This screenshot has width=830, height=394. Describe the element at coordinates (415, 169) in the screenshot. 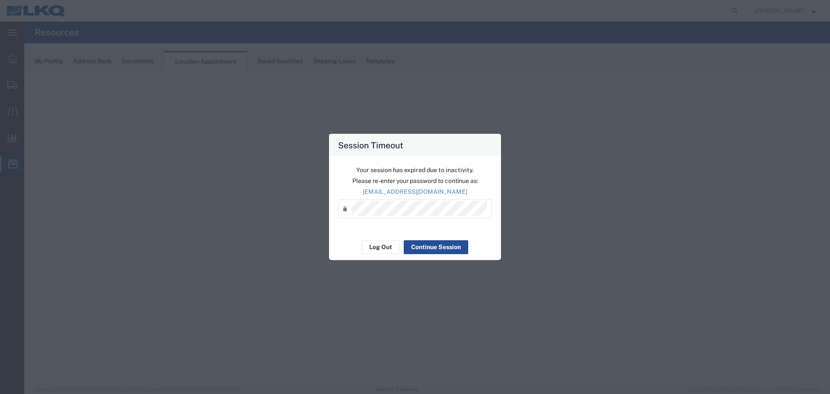

I see `p: Your session has expired due to inactivity.` at that location.